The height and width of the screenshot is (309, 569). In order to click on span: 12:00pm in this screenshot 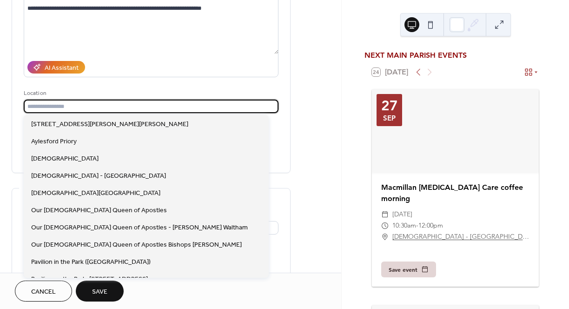, I will do `click(430, 225)`.